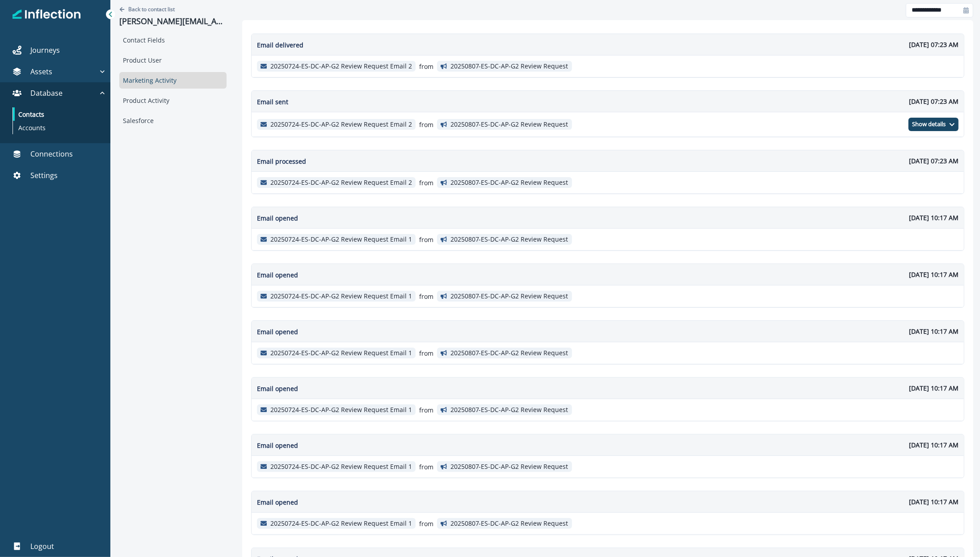  I want to click on button: Show details, so click(934, 125).